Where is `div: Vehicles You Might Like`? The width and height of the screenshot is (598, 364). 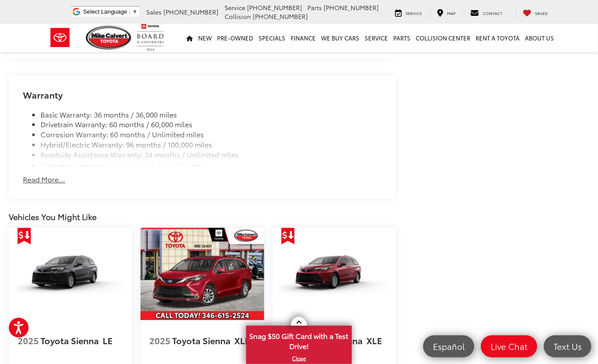 div: Vehicles You Might Like is located at coordinates (202, 217).